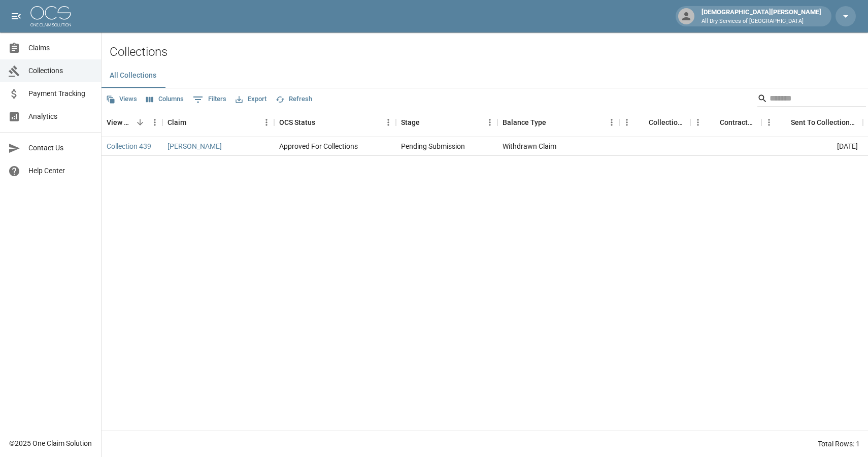 Image resolution: width=868 pixels, height=457 pixels. I want to click on button: Refresh, so click(294, 99).